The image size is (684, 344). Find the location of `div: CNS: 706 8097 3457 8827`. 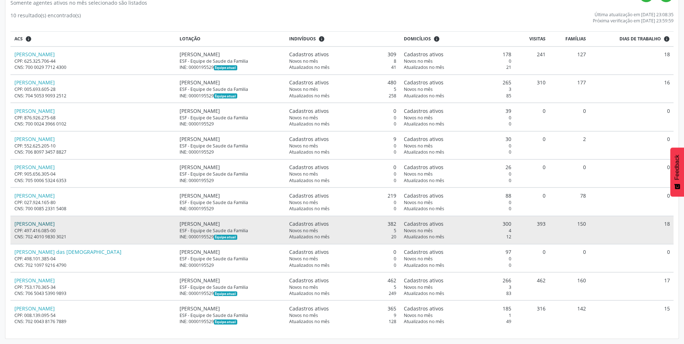

div: CNS: 706 8097 3457 8827 is located at coordinates (93, 152).